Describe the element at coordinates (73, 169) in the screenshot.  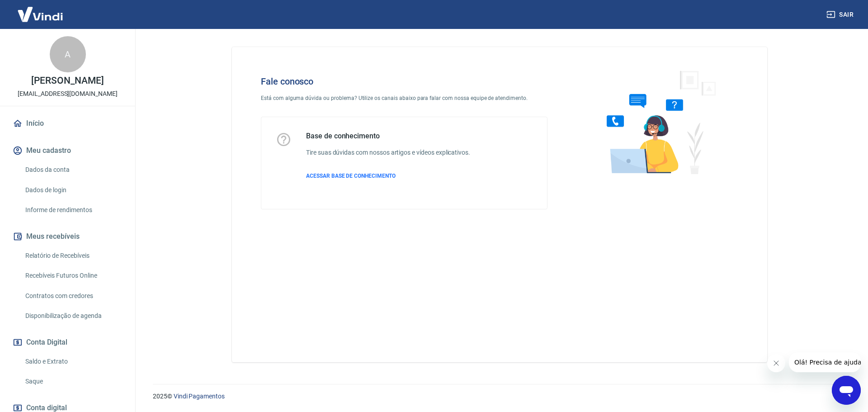
I see `a: Dados da conta` at that location.